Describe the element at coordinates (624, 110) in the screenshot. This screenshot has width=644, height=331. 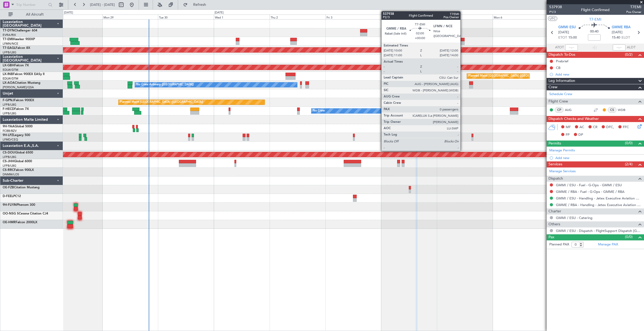
I see `a: WDB` at that location.